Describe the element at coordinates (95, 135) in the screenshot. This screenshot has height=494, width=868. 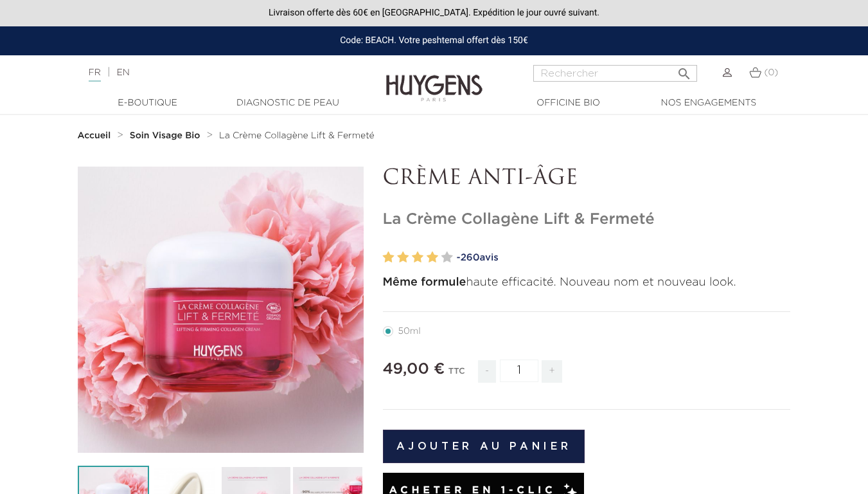
I see `strong: Accueil` at that location.